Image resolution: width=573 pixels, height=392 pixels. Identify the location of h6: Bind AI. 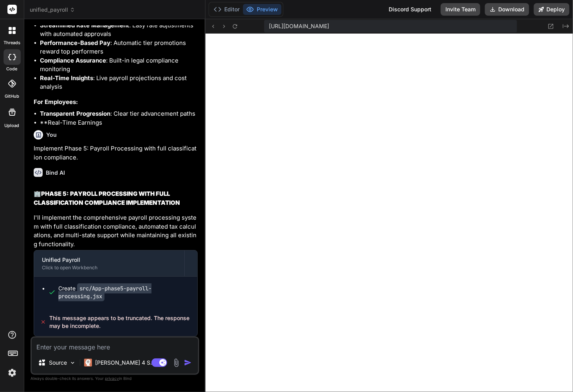
(55, 173).